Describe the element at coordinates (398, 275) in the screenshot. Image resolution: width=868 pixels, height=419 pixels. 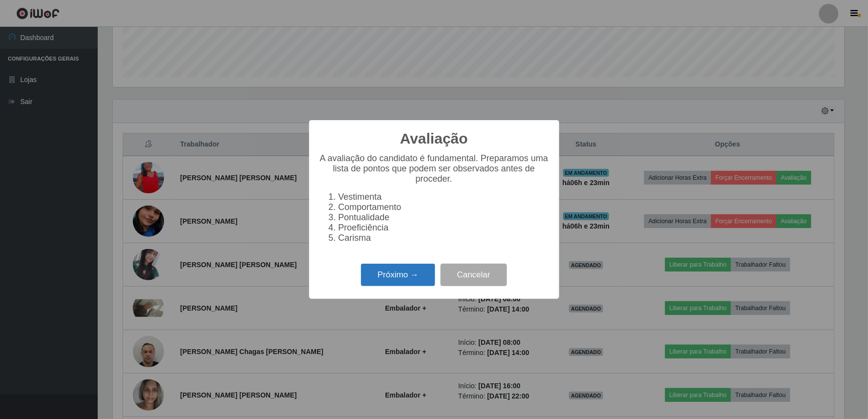
I see `button: Próximo →` at that location.